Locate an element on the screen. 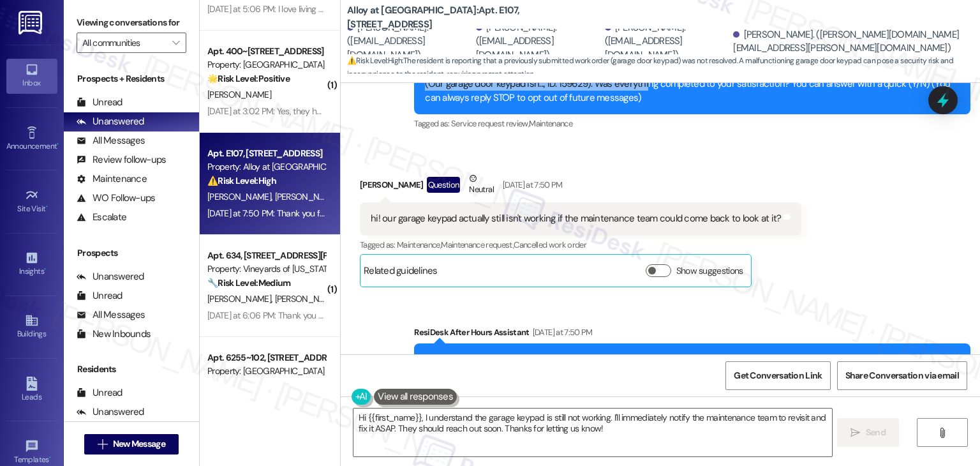 This screenshot has height=466, width=980. span: Cancelled work order is located at coordinates (550, 245).